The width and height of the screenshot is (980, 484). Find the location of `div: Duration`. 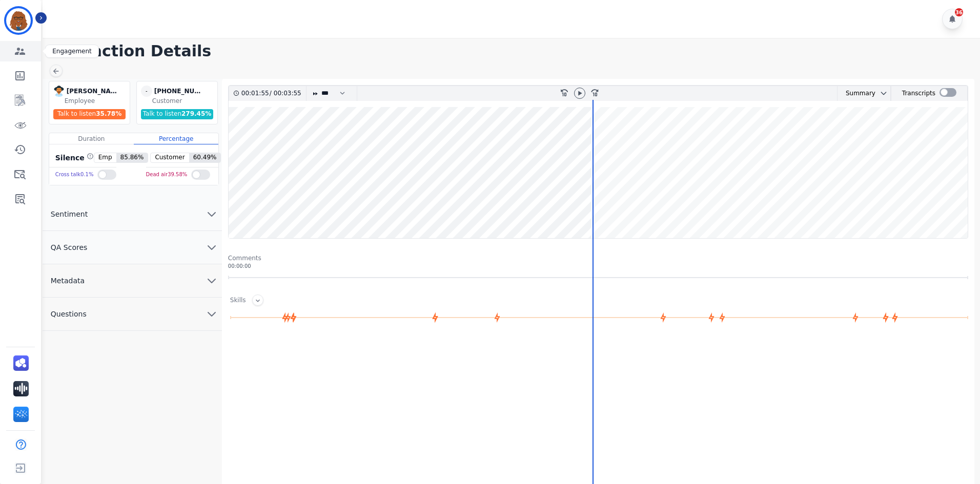

div: Duration is located at coordinates (91, 139).